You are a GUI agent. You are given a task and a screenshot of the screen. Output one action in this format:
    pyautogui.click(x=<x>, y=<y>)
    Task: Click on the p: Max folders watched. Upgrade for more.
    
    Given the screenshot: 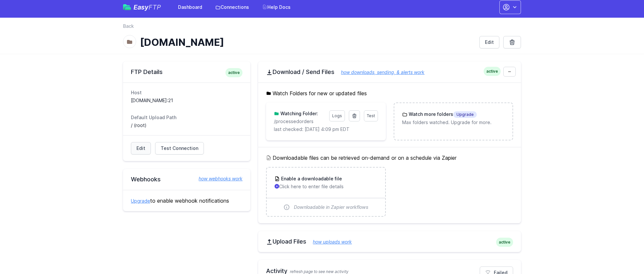 What is the action you would take?
    pyautogui.click(x=453, y=123)
    